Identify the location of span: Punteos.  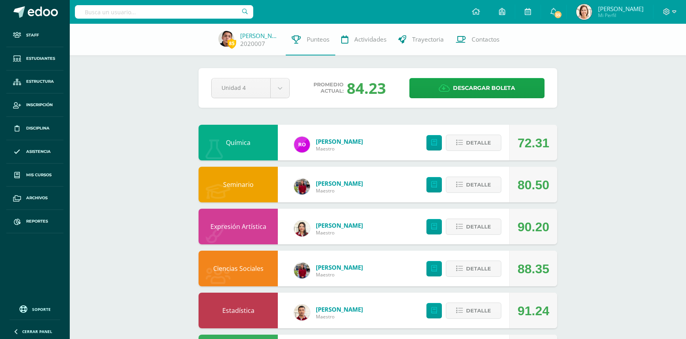
(318, 39).